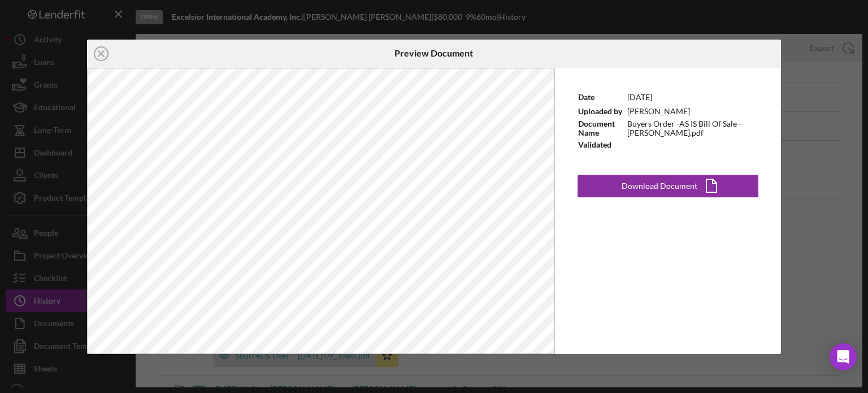 The width and height of the screenshot is (868, 393). I want to click on b: Date, so click(586, 97).